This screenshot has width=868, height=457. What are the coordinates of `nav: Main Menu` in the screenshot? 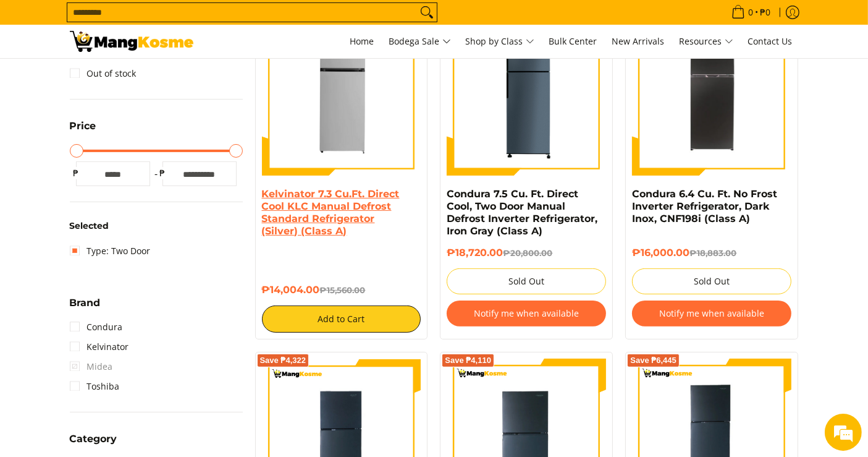 It's located at (502, 42).